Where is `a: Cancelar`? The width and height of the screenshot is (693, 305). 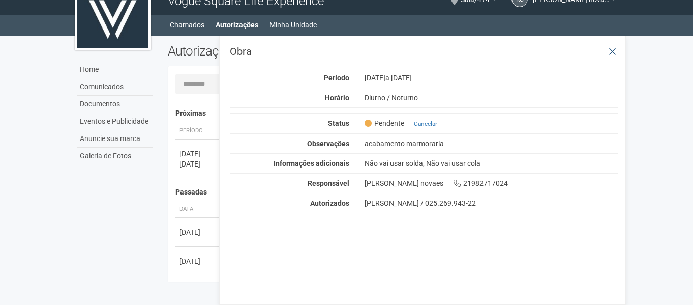
a: Cancelar is located at coordinates (426, 124).